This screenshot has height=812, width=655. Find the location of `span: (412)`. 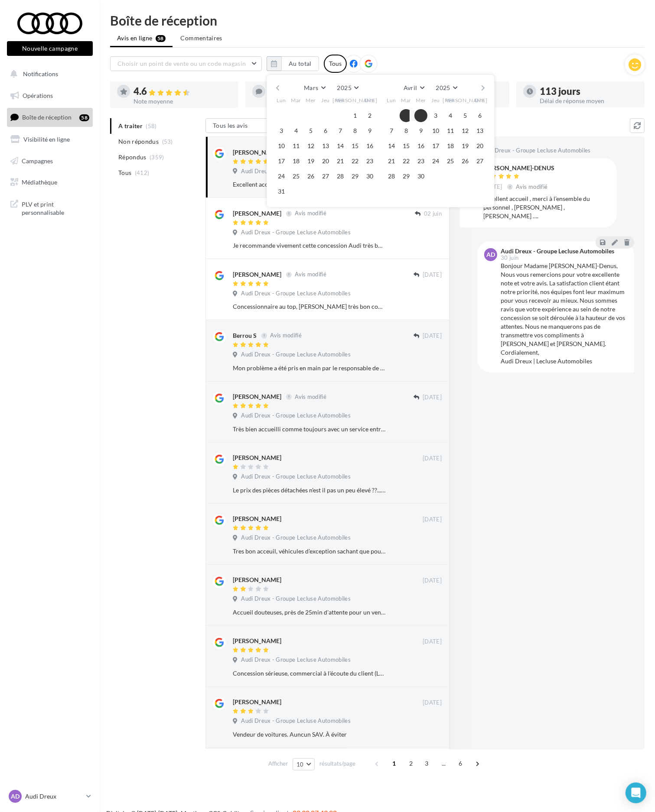

span: (412) is located at coordinates (142, 173).